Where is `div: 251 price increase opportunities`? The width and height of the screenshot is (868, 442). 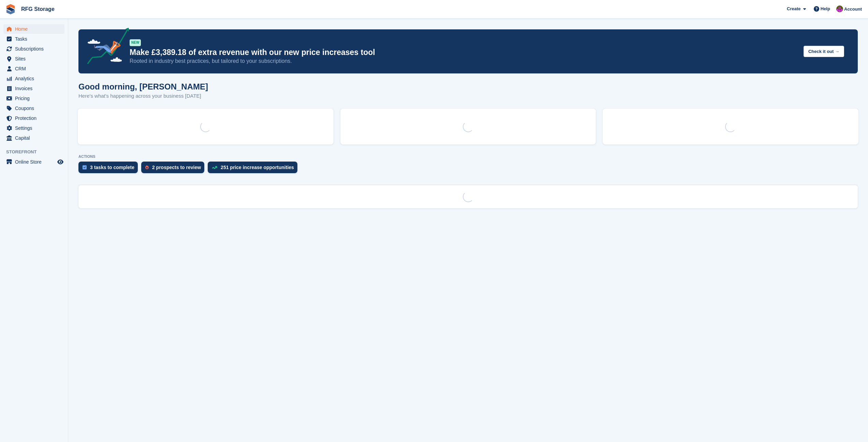 div: 251 price increase opportunities is located at coordinates (257, 167).